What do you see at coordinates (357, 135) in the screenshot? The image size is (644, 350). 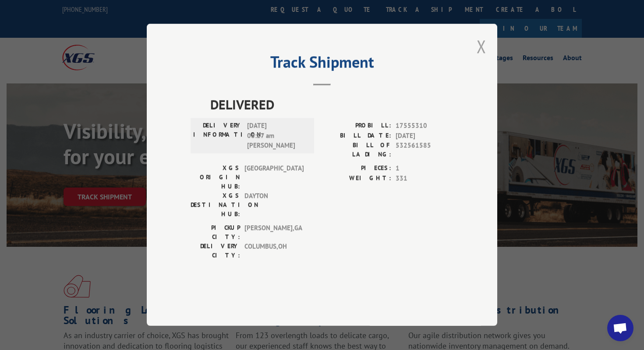 I see `label: BILL DATE:` at bounding box center [357, 135].